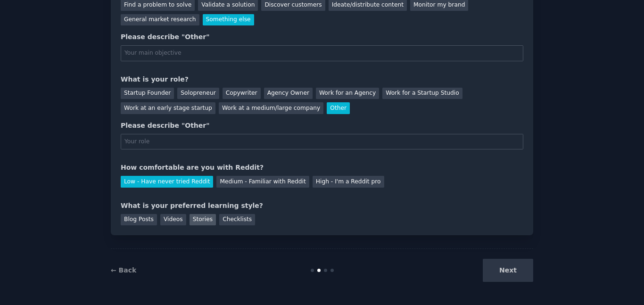  What do you see at coordinates (262, 181) in the screenshot?
I see `div: Medium - Familiar with Reddit` at bounding box center [262, 181].